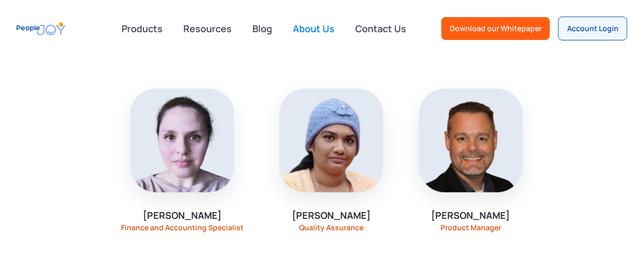 This screenshot has height=279, width=644. I want to click on a: Blog, so click(262, 29).